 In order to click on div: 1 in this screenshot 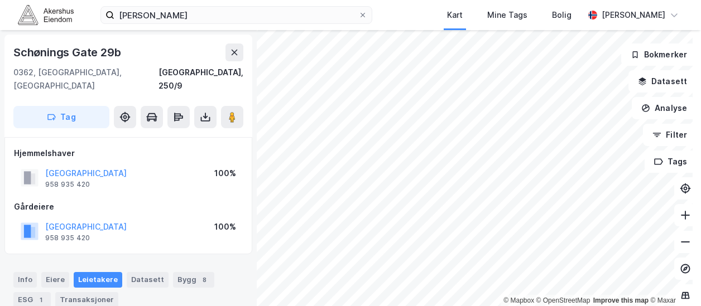, I will do `click(41, 300)`.